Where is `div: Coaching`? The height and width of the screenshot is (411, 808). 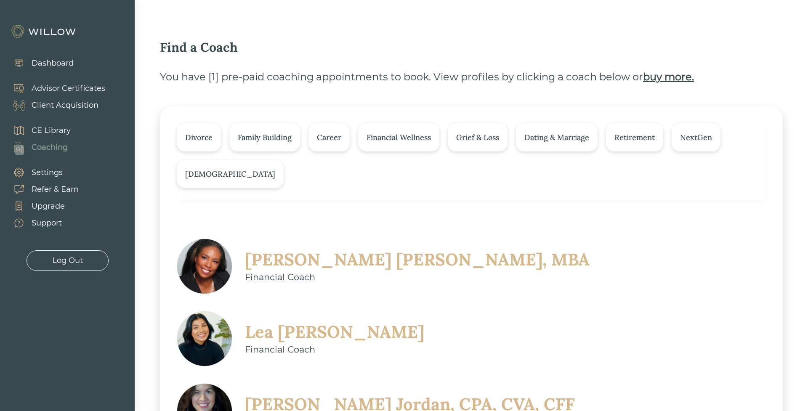
div: Coaching is located at coordinates (50, 147).